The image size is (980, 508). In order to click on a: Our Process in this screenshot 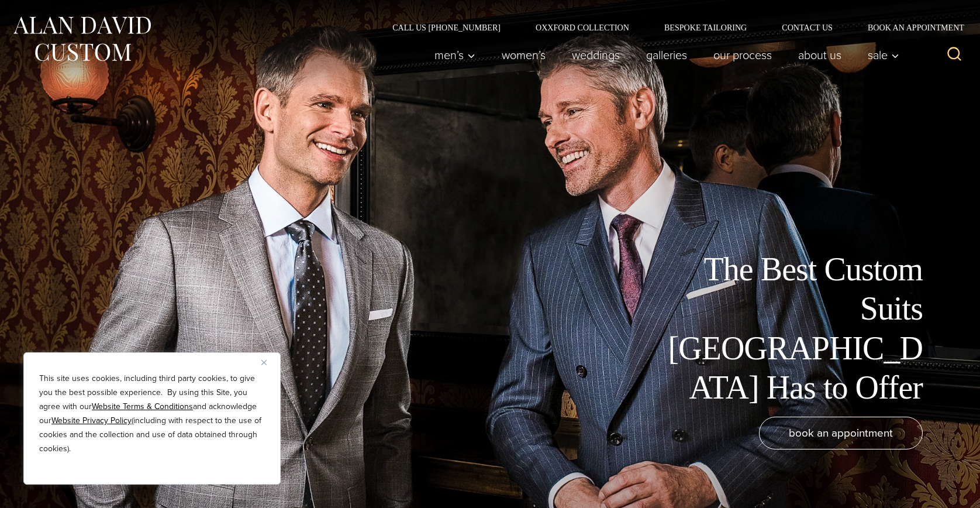, I will do `click(742, 55)`.